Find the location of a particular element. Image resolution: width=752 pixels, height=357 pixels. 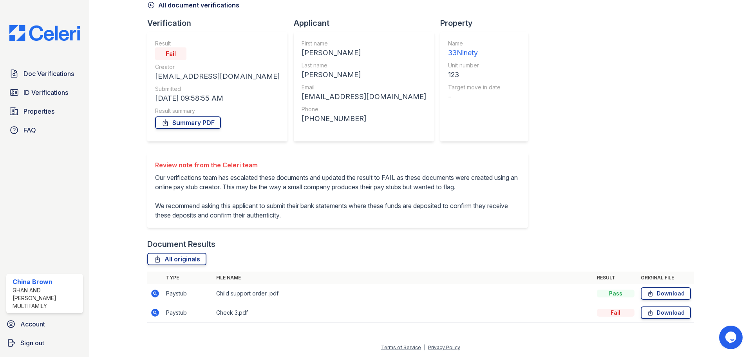

a: Name 33Ninety is located at coordinates (474, 49).